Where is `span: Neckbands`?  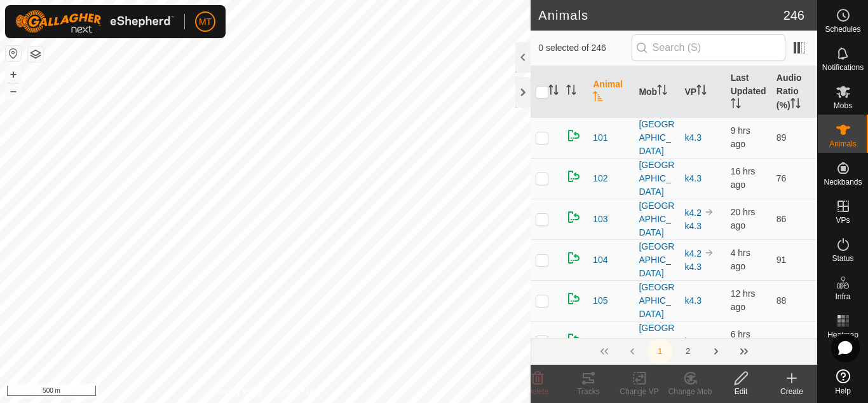 span: Neckbands is located at coordinates (843, 182).